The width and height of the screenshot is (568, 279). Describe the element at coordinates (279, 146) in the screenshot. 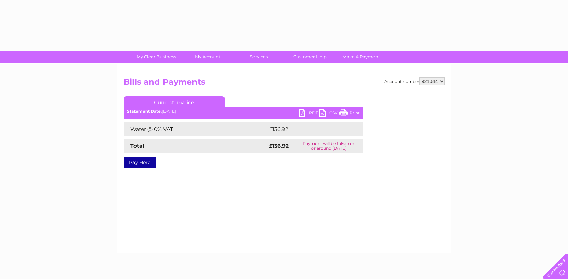

I see `strong: £136.92` at that location.